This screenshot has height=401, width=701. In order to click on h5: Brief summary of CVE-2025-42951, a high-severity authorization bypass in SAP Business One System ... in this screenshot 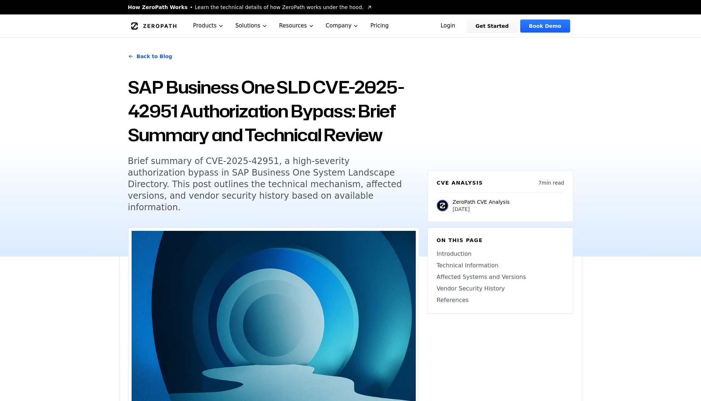, I will do `click(267, 184)`.